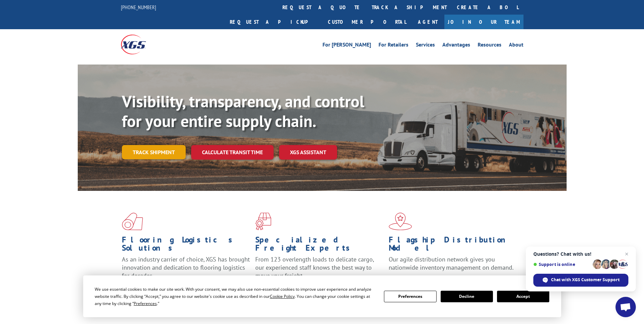  What do you see at coordinates (320, 270) in the screenshot?
I see `p: From 123 overlength loads to delicate cargo, our experienced staff knows the best way to move you...` at bounding box center [320, 270].